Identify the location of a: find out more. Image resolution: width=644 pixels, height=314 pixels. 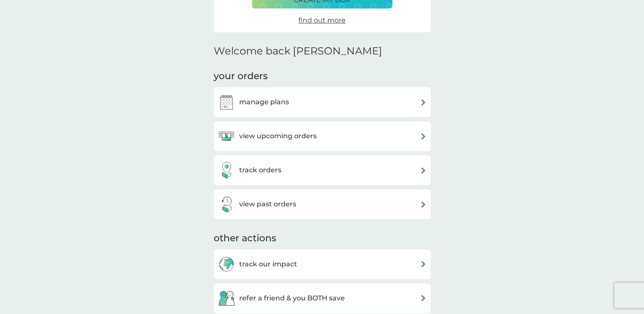
(322, 20).